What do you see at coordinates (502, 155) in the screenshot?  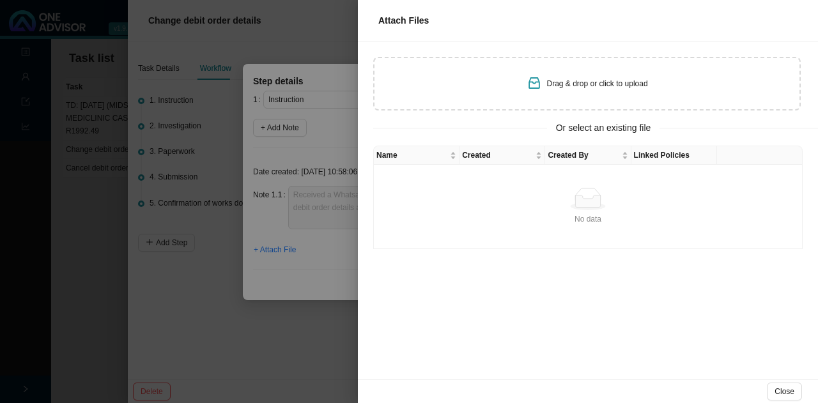 I see `th: Created` at bounding box center [502, 155].